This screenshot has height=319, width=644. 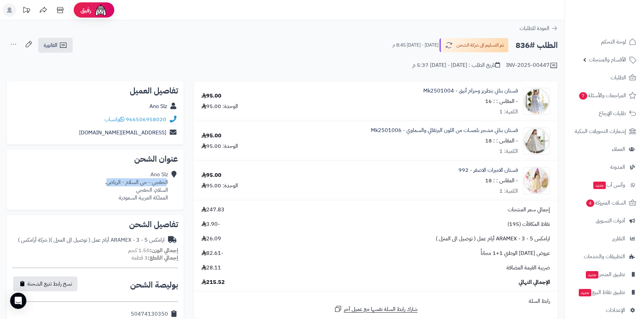 I want to click on a: فستان الاميرات الاصفر - 992, so click(x=488, y=170).